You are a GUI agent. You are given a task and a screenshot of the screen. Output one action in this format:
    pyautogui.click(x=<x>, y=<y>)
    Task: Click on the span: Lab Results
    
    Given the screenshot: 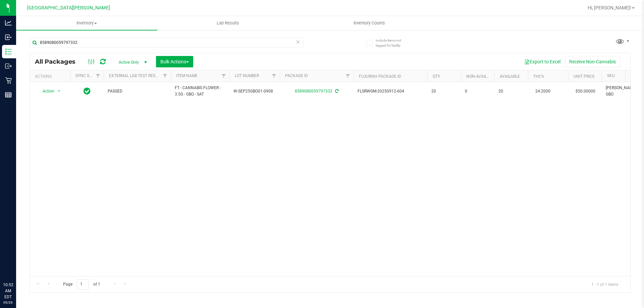 What is the action you would take?
    pyautogui.click(x=228, y=23)
    